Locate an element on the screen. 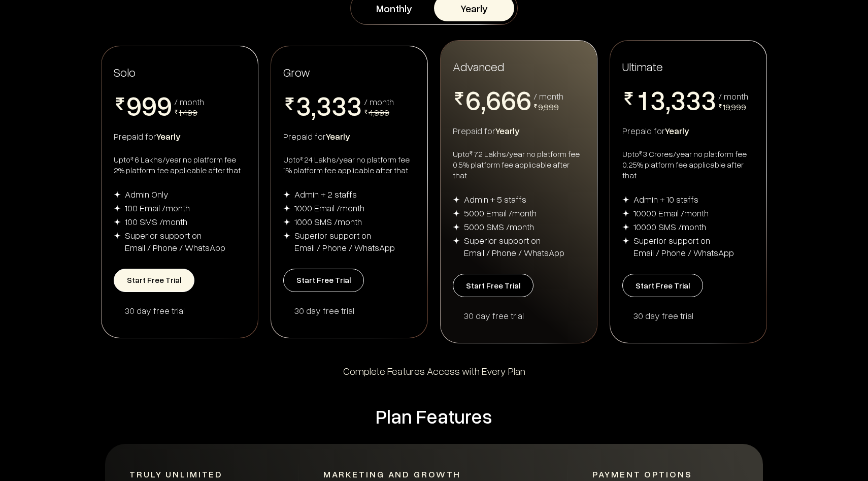  span: 1,499 is located at coordinates (188, 112).